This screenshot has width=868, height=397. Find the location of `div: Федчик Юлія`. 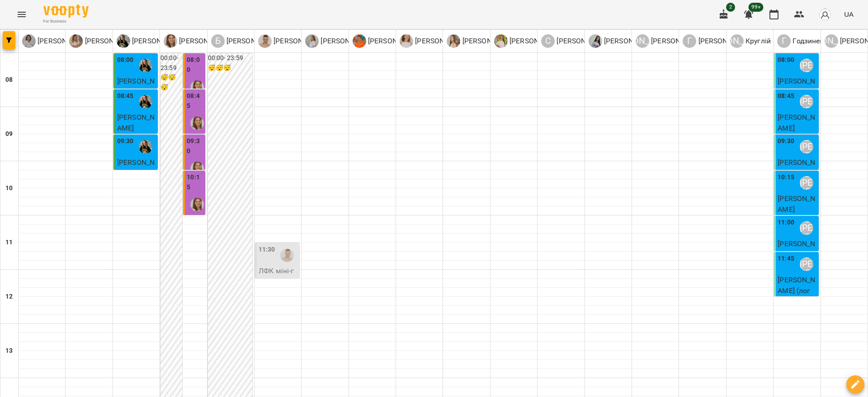

div: Федчик Юлія is located at coordinates (104, 41).